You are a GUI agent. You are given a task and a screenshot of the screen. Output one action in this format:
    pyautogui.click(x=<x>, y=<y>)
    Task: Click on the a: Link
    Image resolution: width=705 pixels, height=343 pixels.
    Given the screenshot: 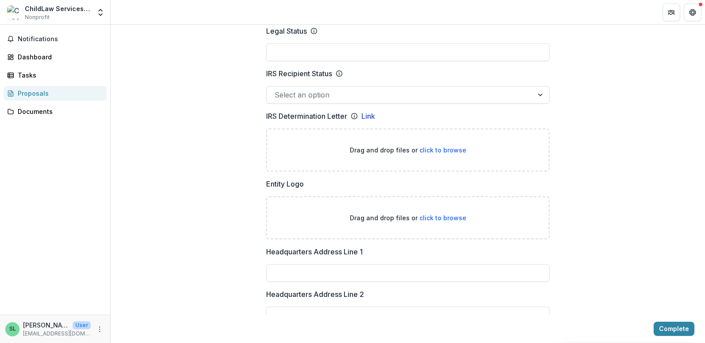 What is the action you would take?
    pyautogui.click(x=368, y=116)
    